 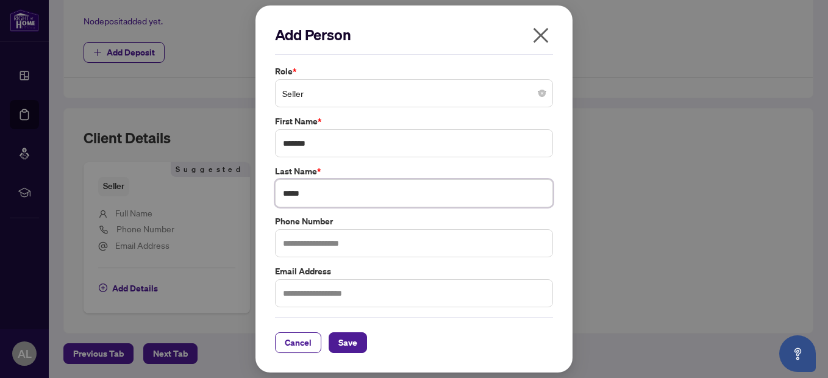 I want to click on span: Save, so click(x=347, y=343).